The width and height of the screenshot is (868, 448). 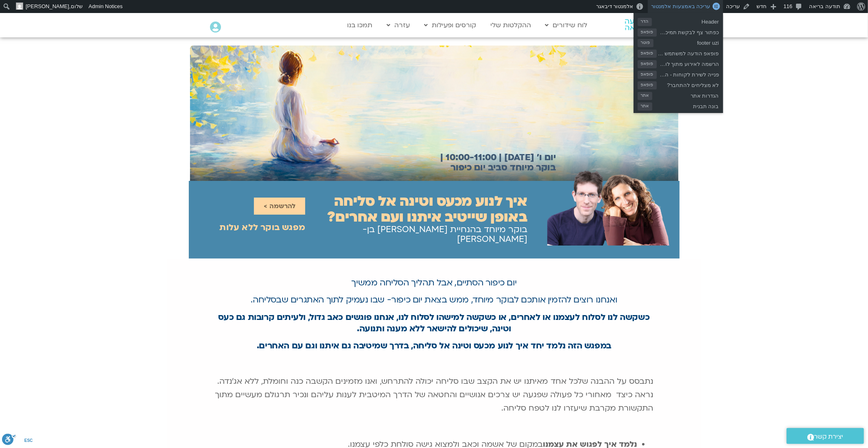 What do you see at coordinates (434, 395) in the screenshot?
I see `p: נתבסס על ההבנה שלכל אחד מאיתנו יש את הקצב שבו סליחה יכולה להתרחש, ואנו מזמינים הקשבה כנה וחומלת, ...` at bounding box center [434, 395].